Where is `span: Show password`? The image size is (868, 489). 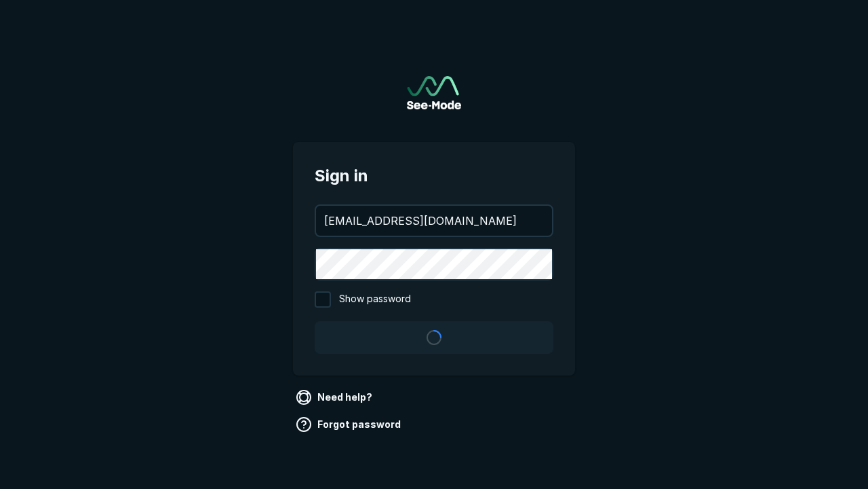 span: Show password is located at coordinates (375, 300).